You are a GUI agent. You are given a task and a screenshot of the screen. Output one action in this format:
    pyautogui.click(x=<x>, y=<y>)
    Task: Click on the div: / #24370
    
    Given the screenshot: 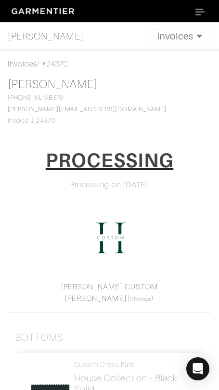 What is the action you would take?
    pyautogui.click(x=109, y=64)
    